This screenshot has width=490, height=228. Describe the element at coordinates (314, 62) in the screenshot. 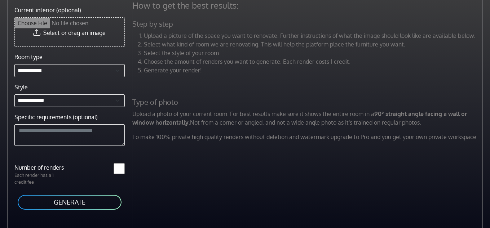

I see `li: Choose the amount of renders you want to generate. Each render costs 1 credit.` at that location.